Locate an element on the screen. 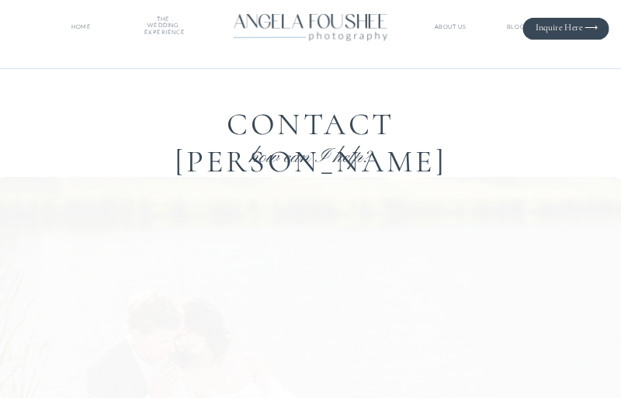 This screenshot has height=398, width=621. nav: HOME is located at coordinates (81, 26).